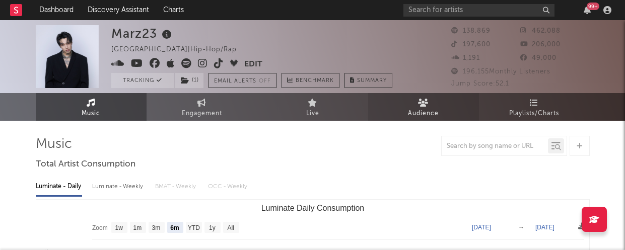 This screenshot has height=250, width=625. What do you see at coordinates (423, 114) in the screenshot?
I see `span: Audience` at bounding box center [423, 114].